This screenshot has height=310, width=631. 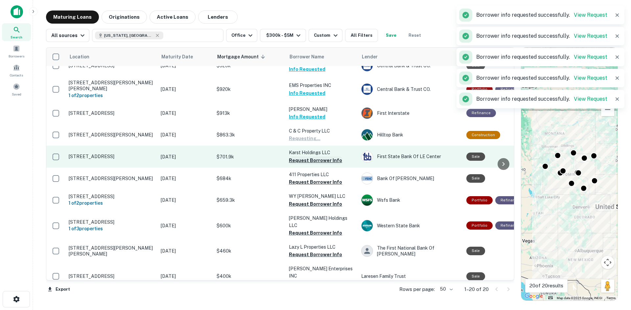 What do you see at coordinates (322, 131) in the screenshot?
I see `p: C & C Property LLC` at bounding box center [322, 131].